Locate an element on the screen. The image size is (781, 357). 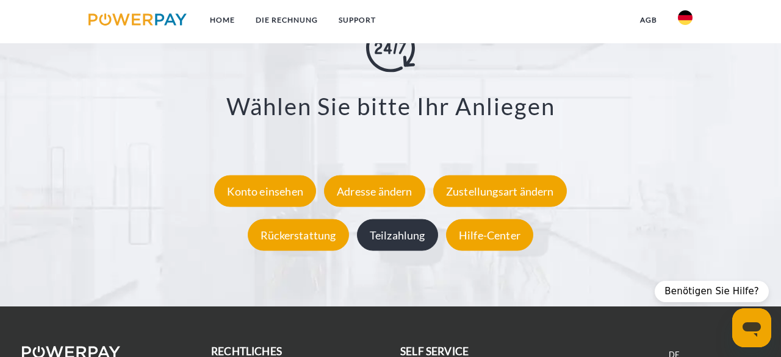
div: Hilfe-Center is located at coordinates (489, 235).